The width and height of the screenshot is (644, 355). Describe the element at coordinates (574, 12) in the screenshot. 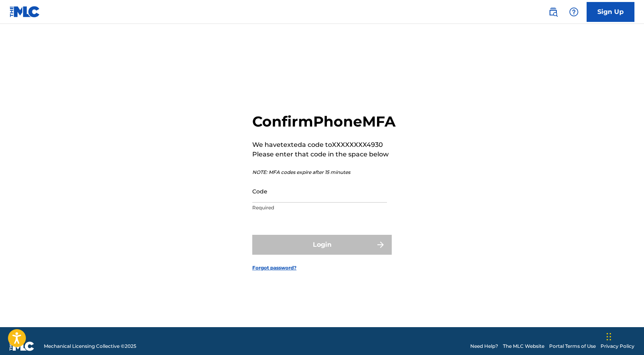

I see `div: Help` at that location.